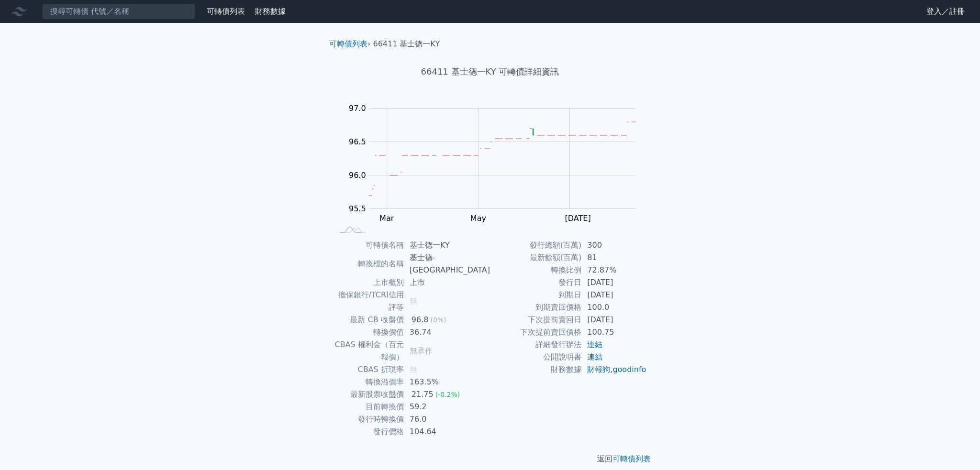 The image size is (980, 470). I want to click on td: 下次提前賣回日, so click(535, 320).